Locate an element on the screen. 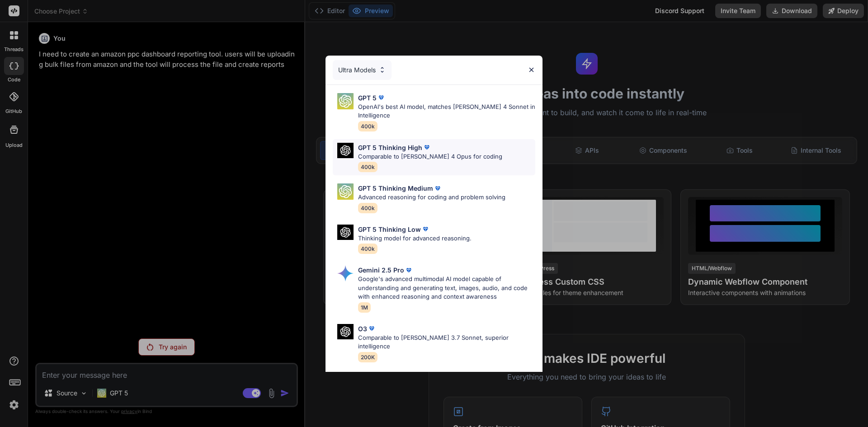 The height and width of the screenshot is (427, 868). p: GPT 5 Thinking Medium is located at coordinates (396, 188).